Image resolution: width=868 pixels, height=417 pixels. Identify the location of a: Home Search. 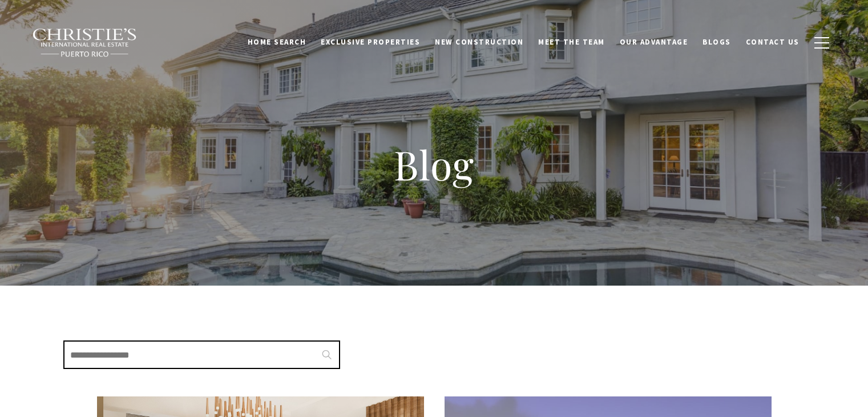
(277, 42).